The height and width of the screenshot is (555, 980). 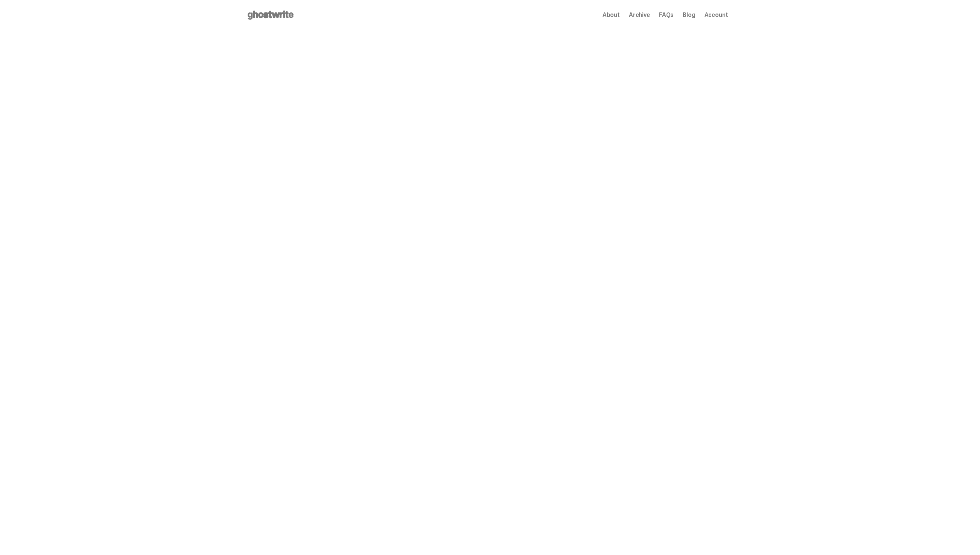 I want to click on span: About, so click(x=611, y=15).